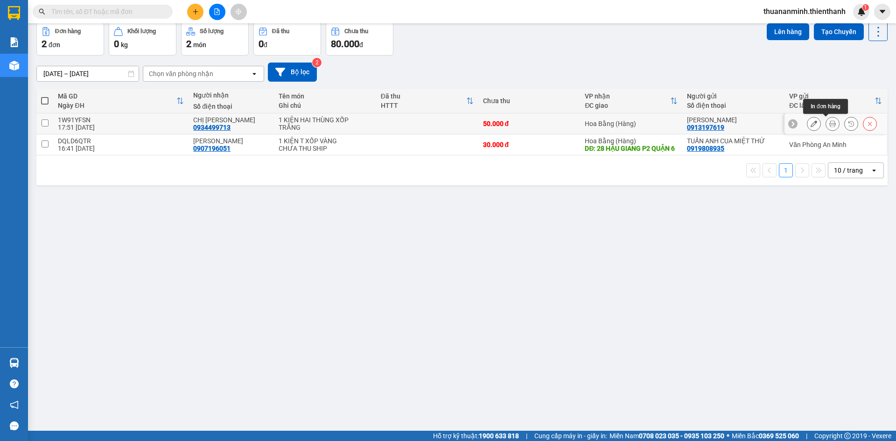 This screenshot has width=896, height=441. Describe the element at coordinates (68, 31) in the screenshot. I see `div: Đơn hàng` at that location.